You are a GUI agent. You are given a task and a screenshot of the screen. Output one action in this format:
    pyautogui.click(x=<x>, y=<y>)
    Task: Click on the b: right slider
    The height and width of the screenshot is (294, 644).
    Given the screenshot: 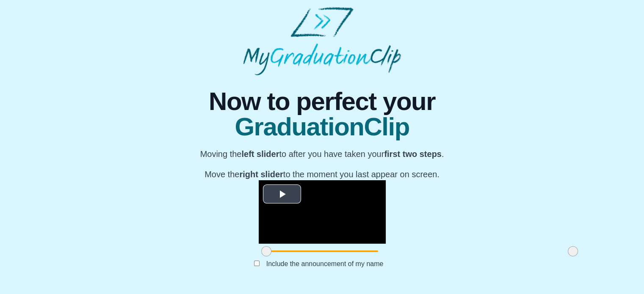 What is the action you would take?
    pyautogui.click(x=261, y=175)
    